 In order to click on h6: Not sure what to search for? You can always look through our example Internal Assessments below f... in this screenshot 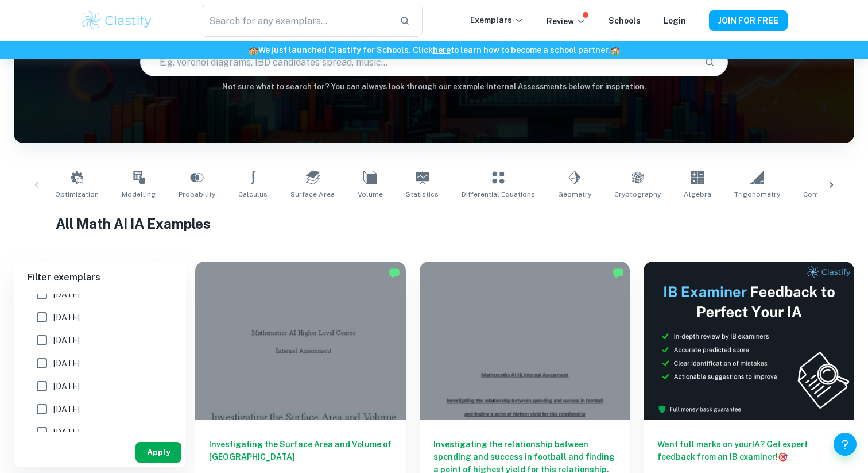, I will do `click(434, 87)`.